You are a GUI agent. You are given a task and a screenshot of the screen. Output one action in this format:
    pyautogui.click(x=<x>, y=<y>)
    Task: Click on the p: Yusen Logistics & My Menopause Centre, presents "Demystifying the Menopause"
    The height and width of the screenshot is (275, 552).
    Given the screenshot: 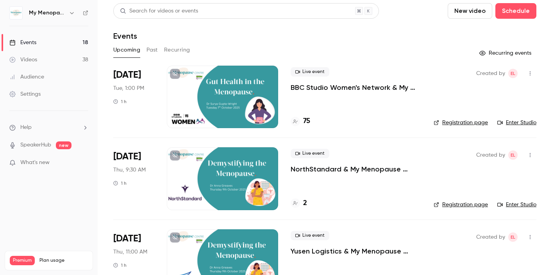 What is the action you would take?
    pyautogui.click(x=356, y=251)
    